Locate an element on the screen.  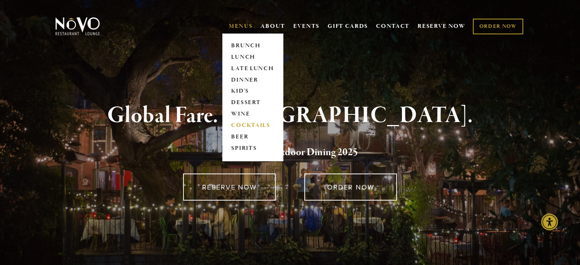
h2: 5 is located at coordinates (290, 153).